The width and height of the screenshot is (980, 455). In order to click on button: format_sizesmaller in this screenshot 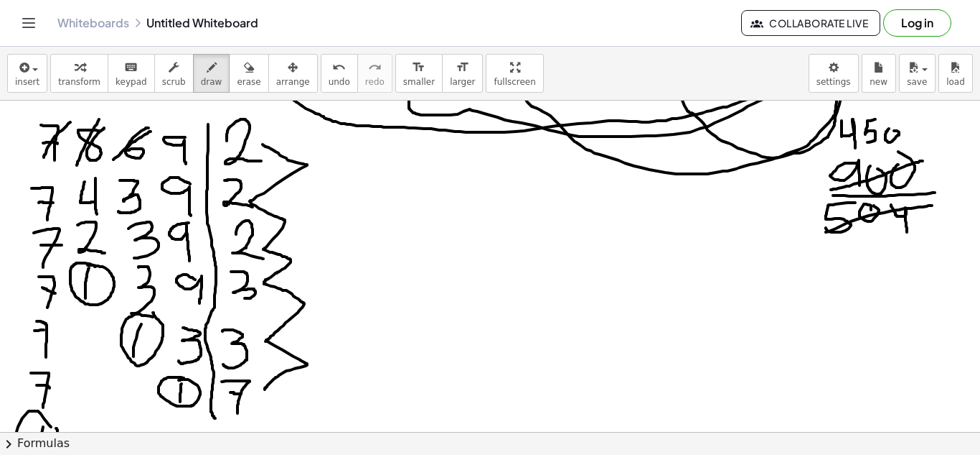, I will do `click(419, 73)`.